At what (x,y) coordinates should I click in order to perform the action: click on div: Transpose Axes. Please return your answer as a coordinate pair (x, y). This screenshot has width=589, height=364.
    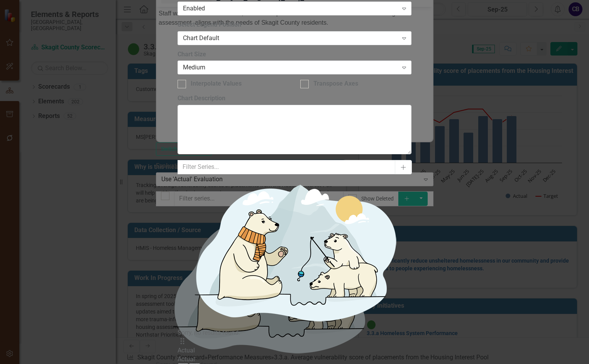
    Looking at the image, I should click on (336, 84).